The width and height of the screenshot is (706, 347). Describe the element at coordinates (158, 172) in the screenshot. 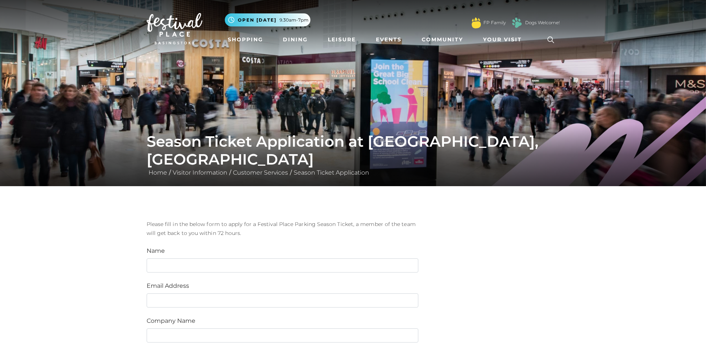

I see `a: Home` at that location.